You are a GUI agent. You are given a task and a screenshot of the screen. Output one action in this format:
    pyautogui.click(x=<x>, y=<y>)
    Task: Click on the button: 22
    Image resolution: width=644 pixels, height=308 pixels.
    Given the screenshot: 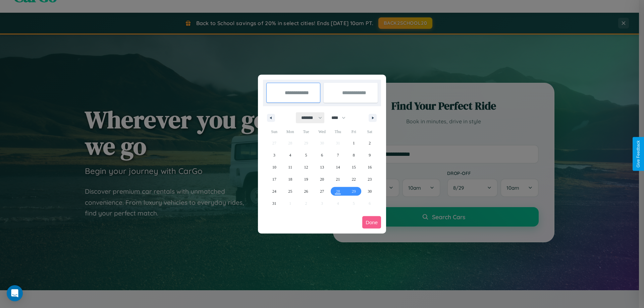 What is the action you would take?
    pyautogui.click(x=353, y=179)
    